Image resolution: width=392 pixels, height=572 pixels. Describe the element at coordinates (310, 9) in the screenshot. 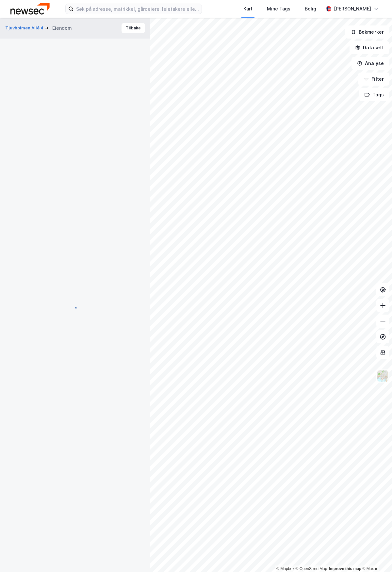

I see `div: Bolig` at that location.